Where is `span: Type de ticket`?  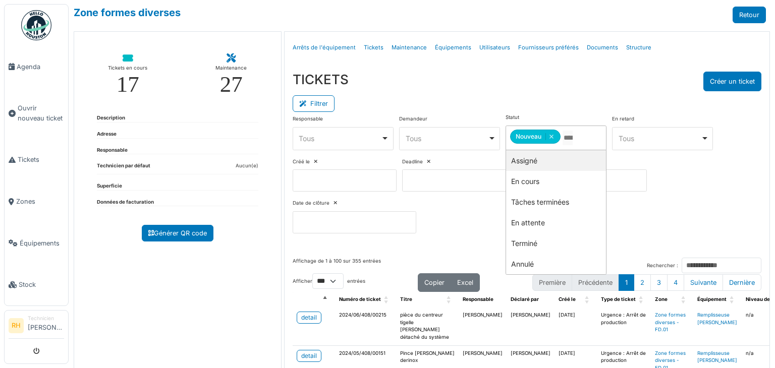 span: Type de ticket is located at coordinates (618, 299).